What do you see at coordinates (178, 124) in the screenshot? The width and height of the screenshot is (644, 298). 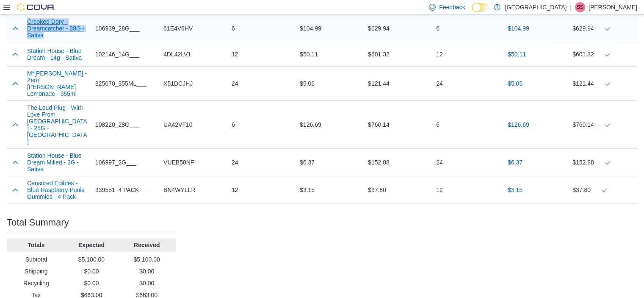 I see `span: UA42VF10` at bounding box center [178, 124].